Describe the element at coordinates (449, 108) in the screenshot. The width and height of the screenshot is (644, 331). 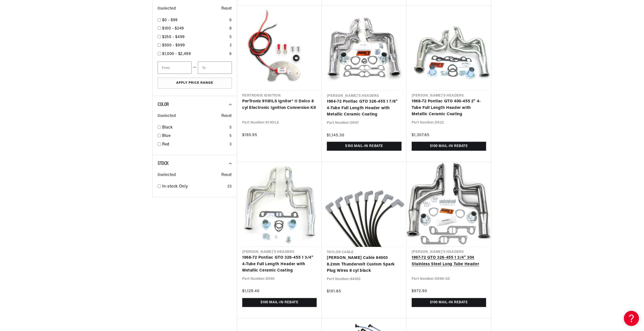
I see `a: 1968-72 Pontiac GTO 400-455 2" 4-Tube Full Length Header with Metallic Ceramic Coating` at that location.